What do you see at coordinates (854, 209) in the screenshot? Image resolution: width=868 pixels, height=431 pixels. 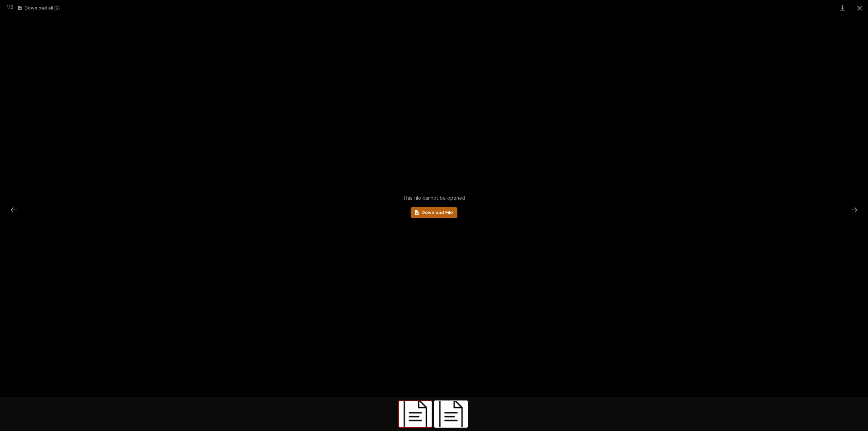 I see `button: Next slide` at bounding box center [854, 209].